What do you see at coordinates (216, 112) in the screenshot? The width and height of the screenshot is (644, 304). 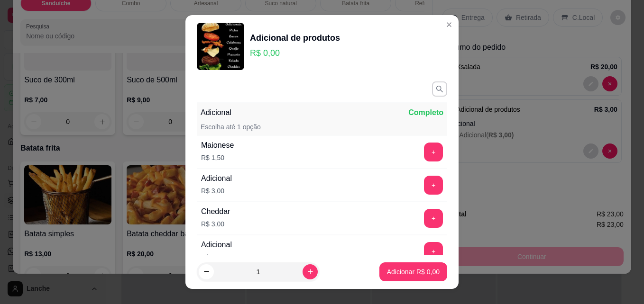 I see `p: Adicional` at bounding box center [216, 112].